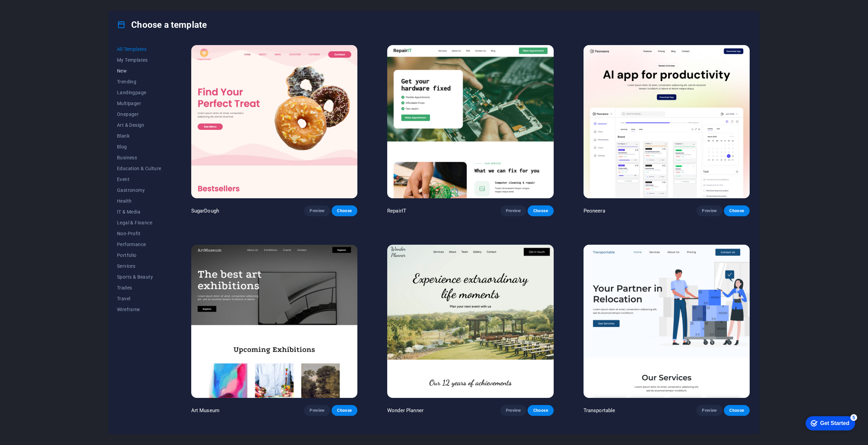 The height and width of the screenshot is (445, 868). Describe the element at coordinates (139, 103) in the screenshot. I see `span: Multipager` at that location.